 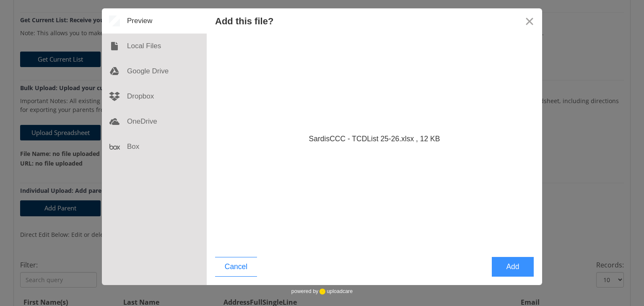 I want to click on div: Local Files, so click(x=154, y=46).